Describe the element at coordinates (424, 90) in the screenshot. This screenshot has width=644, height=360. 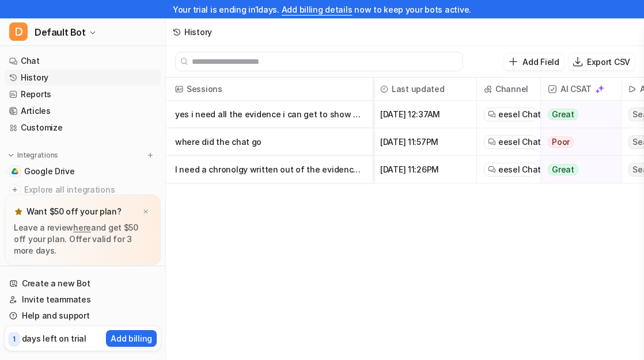
I see `span: Last updated` at that location.